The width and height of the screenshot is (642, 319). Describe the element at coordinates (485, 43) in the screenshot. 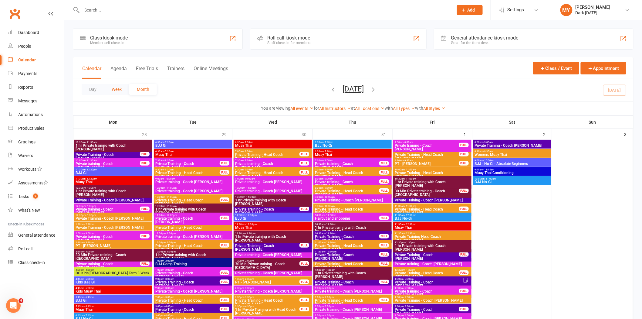

I see `div: Great for the front desk` at that location.